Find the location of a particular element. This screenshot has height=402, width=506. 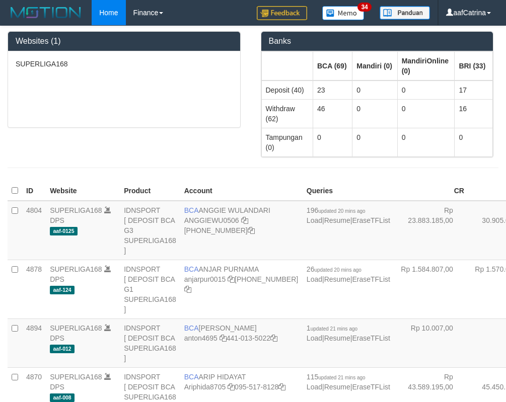

td: Rp 10.007,00 is located at coordinates (431, 343).